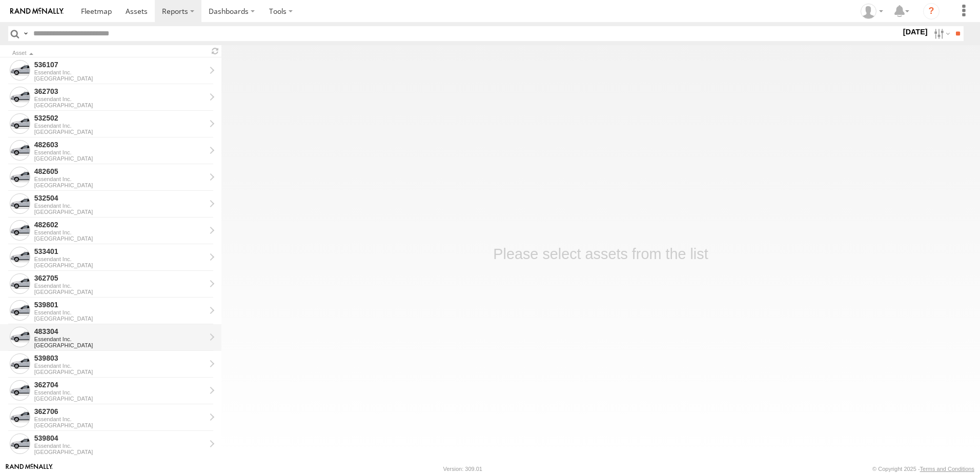 This screenshot has height=474, width=980. What do you see at coordinates (120, 145) in the screenshot?
I see `div: 482603 - View Asset History` at bounding box center [120, 145].